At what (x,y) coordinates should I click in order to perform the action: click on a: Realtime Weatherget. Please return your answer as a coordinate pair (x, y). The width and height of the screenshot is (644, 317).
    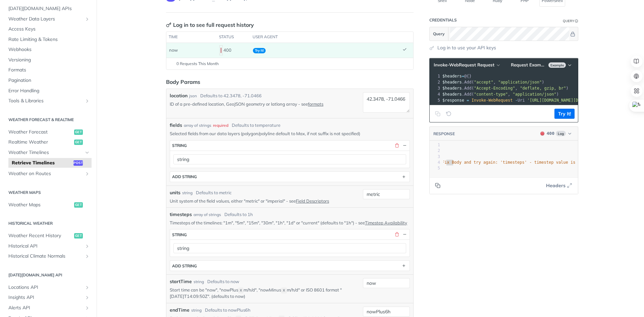
    Looking at the image, I should click on (48, 142).